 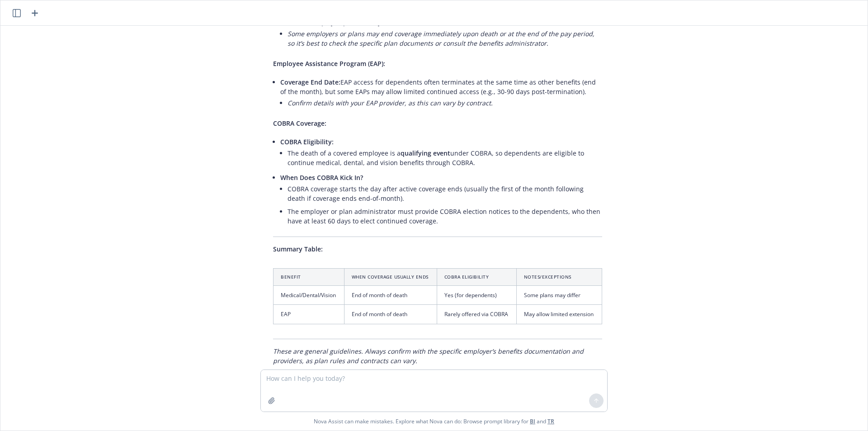 What do you see at coordinates (551, 421) in the screenshot?
I see `a: TR` at bounding box center [551, 421].